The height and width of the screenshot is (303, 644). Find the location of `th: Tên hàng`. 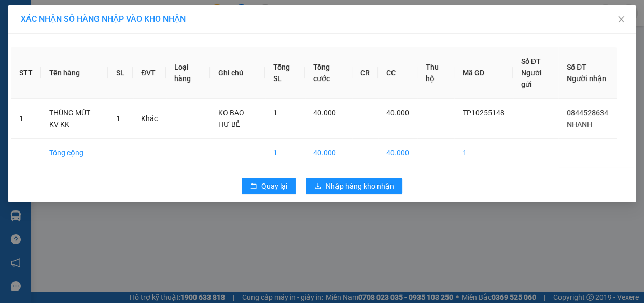

th: Tên hàng is located at coordinates (74, 73).